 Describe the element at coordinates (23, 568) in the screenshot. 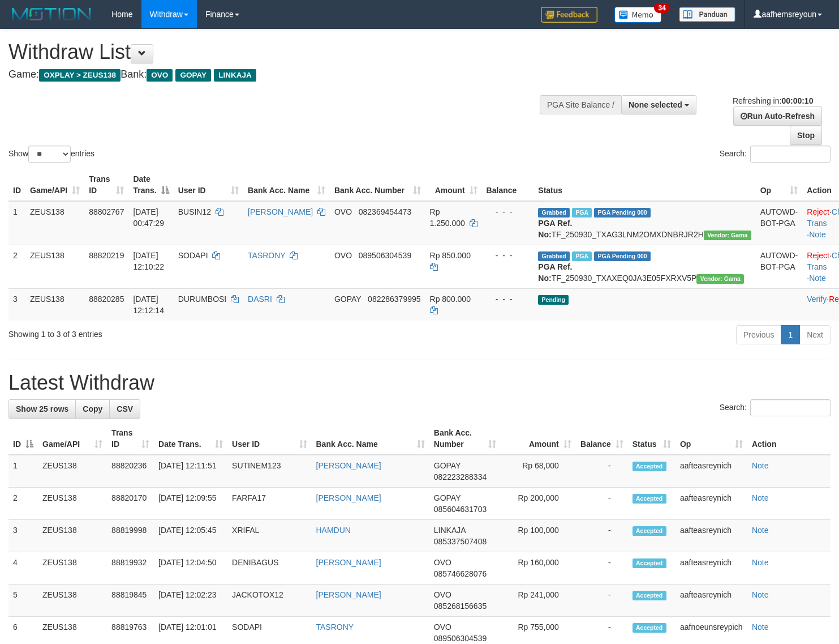

I see `td: 4` at that location.